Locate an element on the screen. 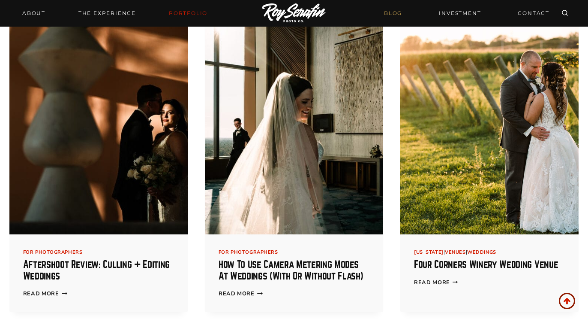  a: How to Use Camera Metering Modes at Weddings (With or without flash) is located at coordinates (291, 270).